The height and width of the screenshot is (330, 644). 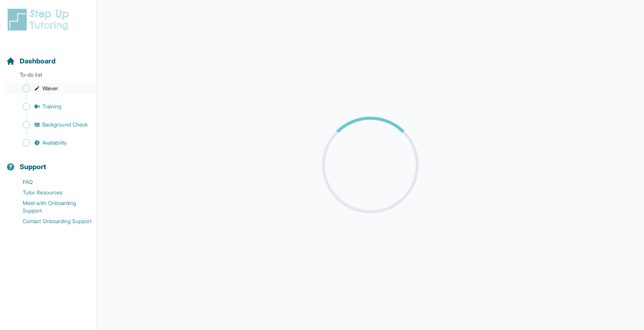 I want to click on span: Training, so click(x=52, y=107).